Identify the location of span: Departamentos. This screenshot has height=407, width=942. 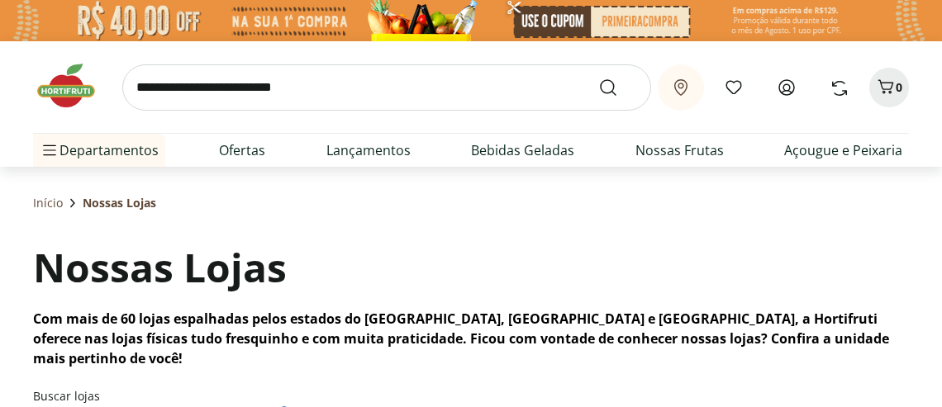
(99, 150).